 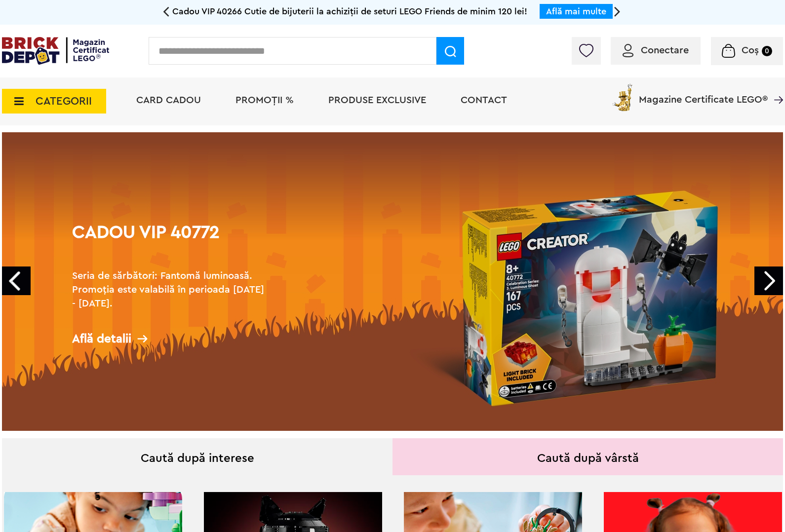 What do you see at coordinates (265, 100) in the screenshot?
I see `a: PROMOȚII %` at bounding box center [265, 100].